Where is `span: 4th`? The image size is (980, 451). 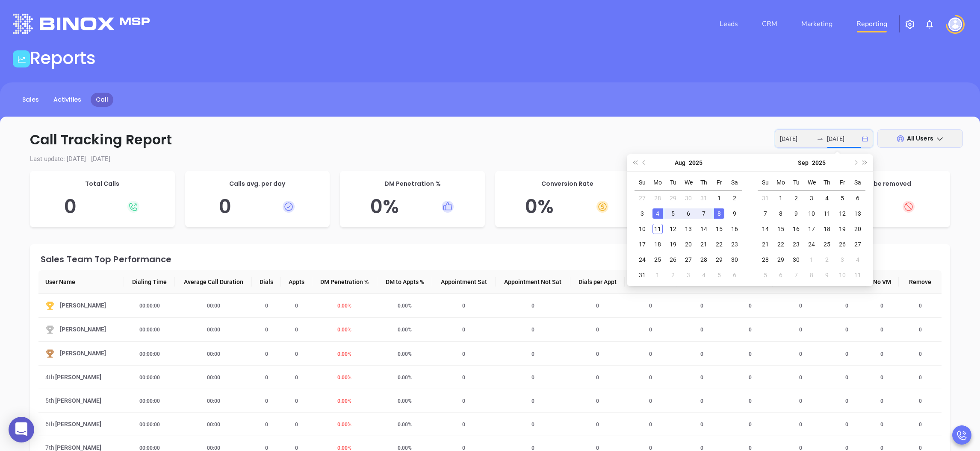 span: 4th is located at coordinates (50, 377).